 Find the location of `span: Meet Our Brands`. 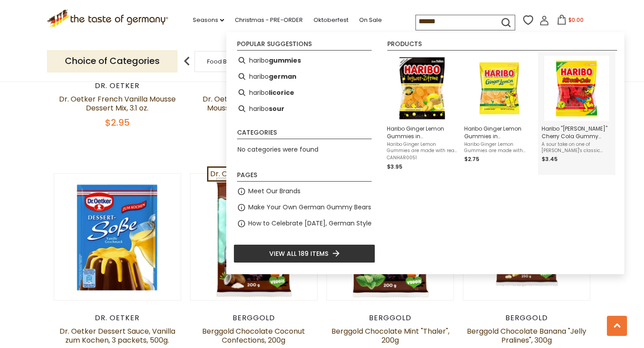

span: Meet Our Brands is located at coordinates (274, 191).